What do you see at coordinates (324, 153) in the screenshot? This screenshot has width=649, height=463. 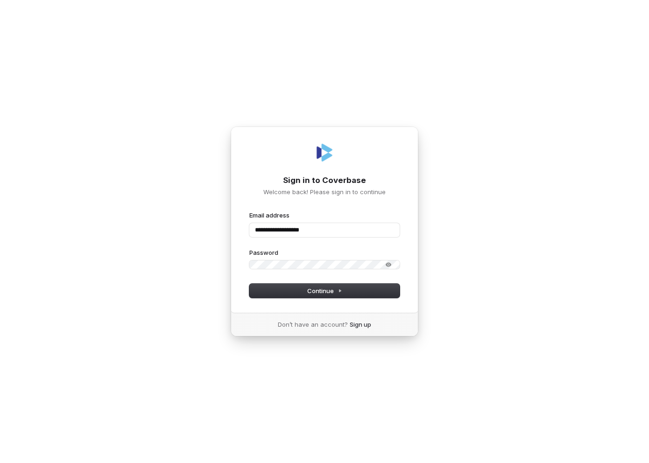 I see `img: Coverbase` at bounding box center [324, 153].